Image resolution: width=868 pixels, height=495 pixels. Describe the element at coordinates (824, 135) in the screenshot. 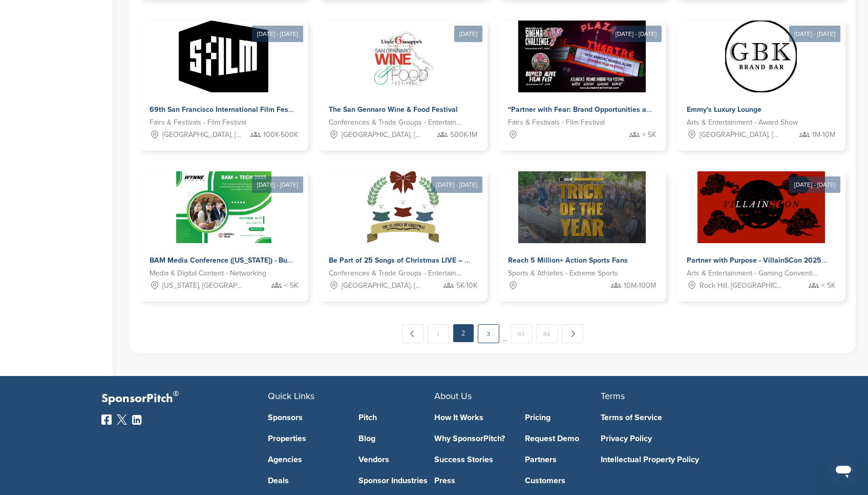

I see `span: 1M-10M` at that location.